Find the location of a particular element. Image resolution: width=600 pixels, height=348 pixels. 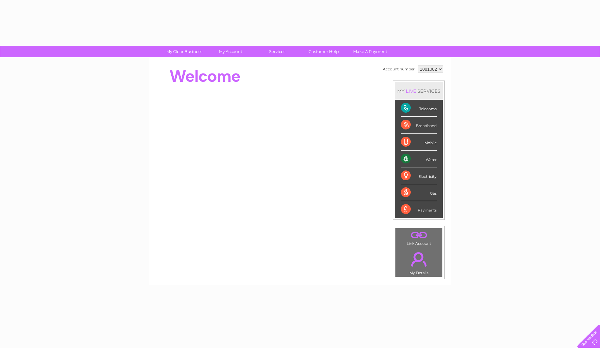

div: Telecoms is located at coordinates (419, 108).